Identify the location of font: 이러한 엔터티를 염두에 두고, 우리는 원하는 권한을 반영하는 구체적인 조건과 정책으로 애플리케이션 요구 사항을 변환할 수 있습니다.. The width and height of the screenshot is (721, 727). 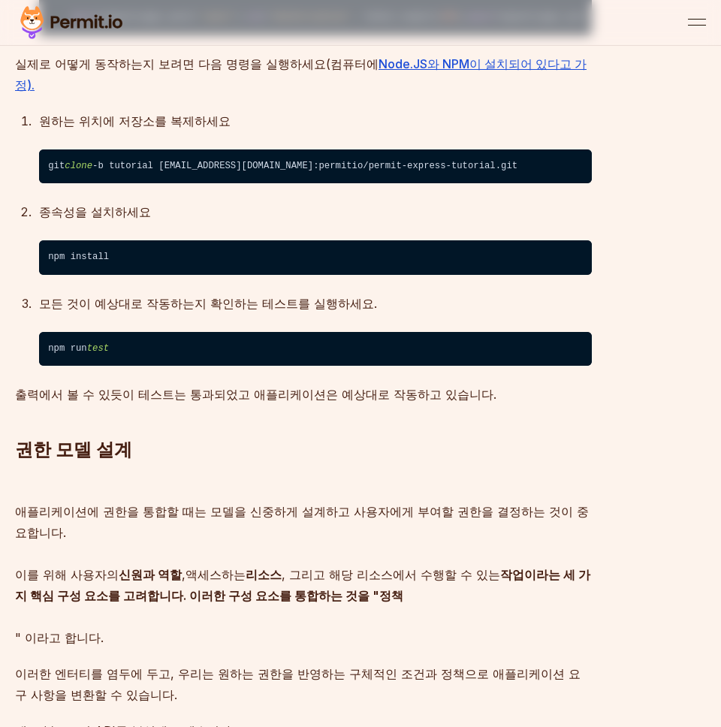
(297, 684).